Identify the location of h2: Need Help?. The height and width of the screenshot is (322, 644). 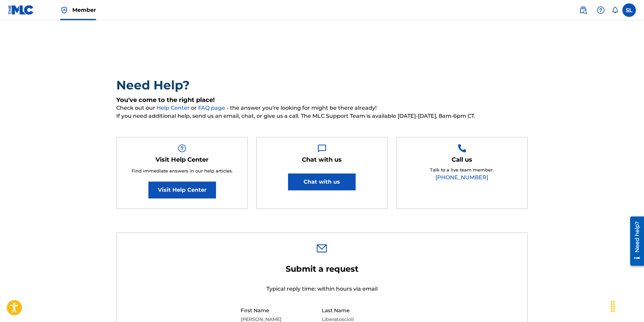
(322, 85).